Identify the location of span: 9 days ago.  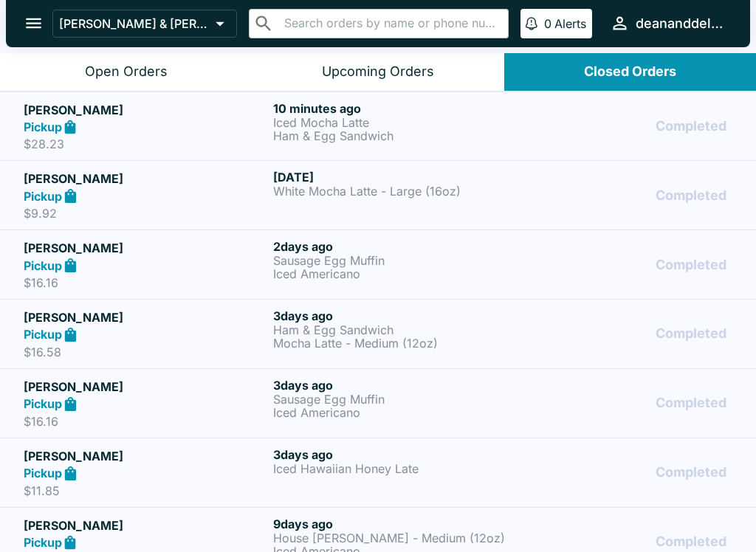
(303, 525).